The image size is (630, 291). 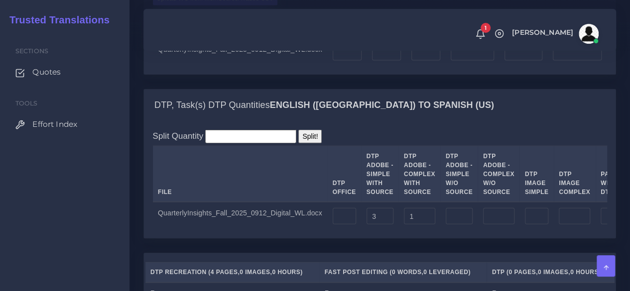 What do you see at coordinates (498, 174) in the screenshot?
I see `th: DTP Adobe - Complex W/O Source` at bounding box center [498, 174].